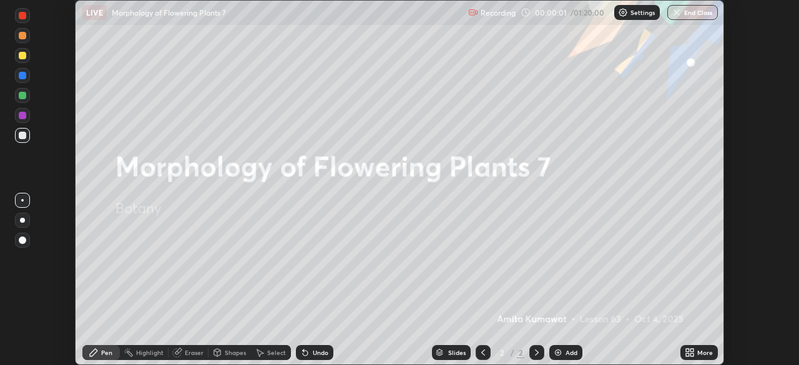 This screenshot has width=799, height=365. I want to click on p: Settings, so click(642, 12).